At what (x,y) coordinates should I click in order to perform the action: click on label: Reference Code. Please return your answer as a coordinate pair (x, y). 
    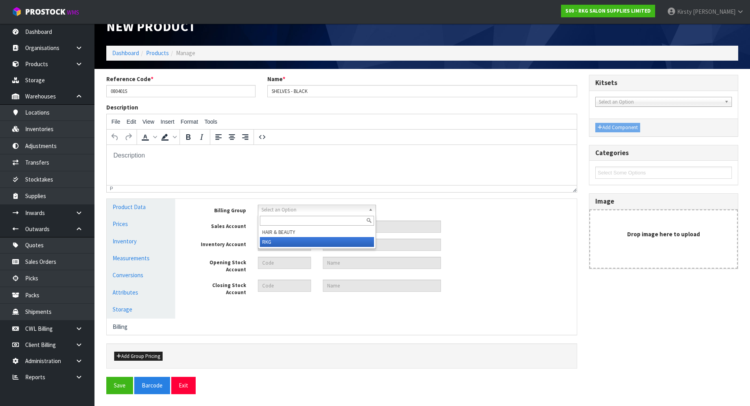
    Looking at the image, I should click on (130, 79).